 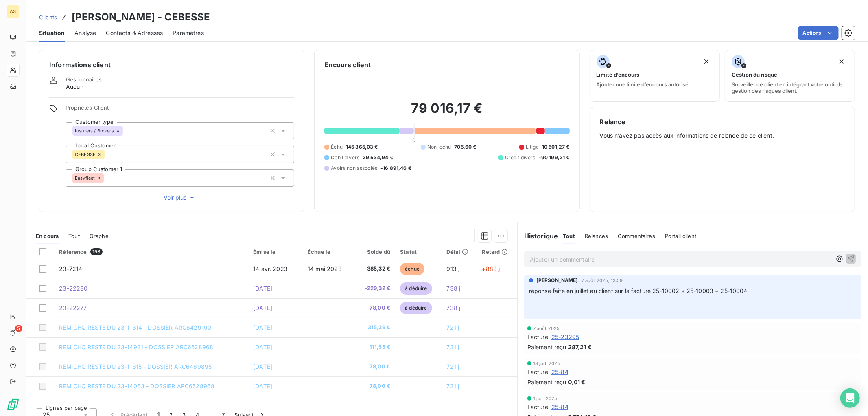 What do you see at coordinates (135, 366) in the screenshot?
I see `span: REM CHQ RESTE DU 23-11315 - DOSSIER ARC6469895` at bounding box center [135, 366].